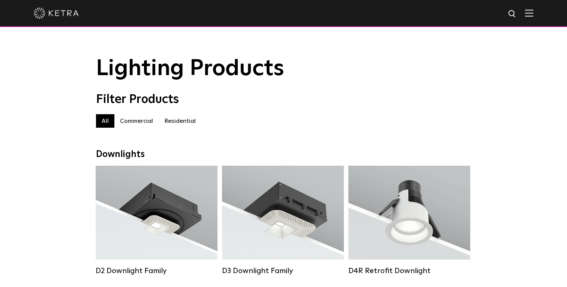  Describe the element at coordinates (190, 69) in the screenshot. I see `span: Lighting Products` at that location.